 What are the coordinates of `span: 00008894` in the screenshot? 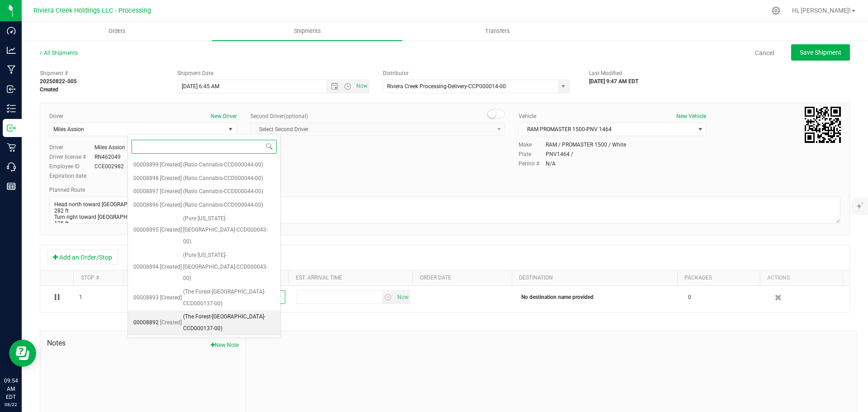 It's located at (146, 267).